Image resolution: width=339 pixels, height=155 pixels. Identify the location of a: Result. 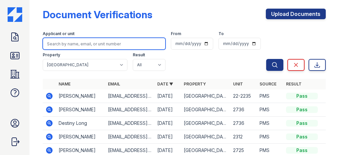
(293, 84).